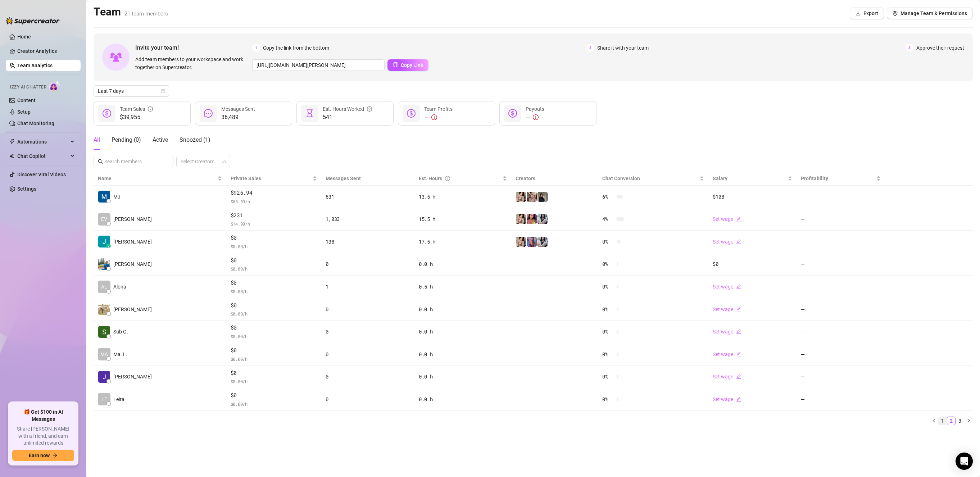  I want to click on img: Jodi, so click(104, 241).